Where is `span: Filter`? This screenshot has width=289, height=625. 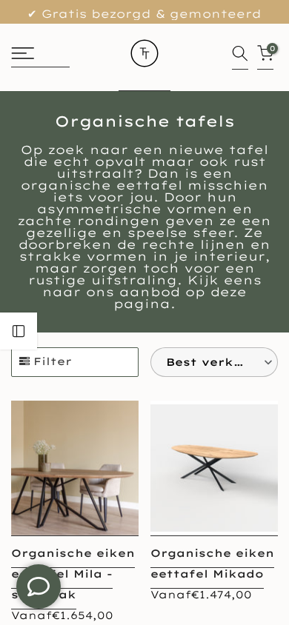
span: Filter is located at coordinates (75, 362).